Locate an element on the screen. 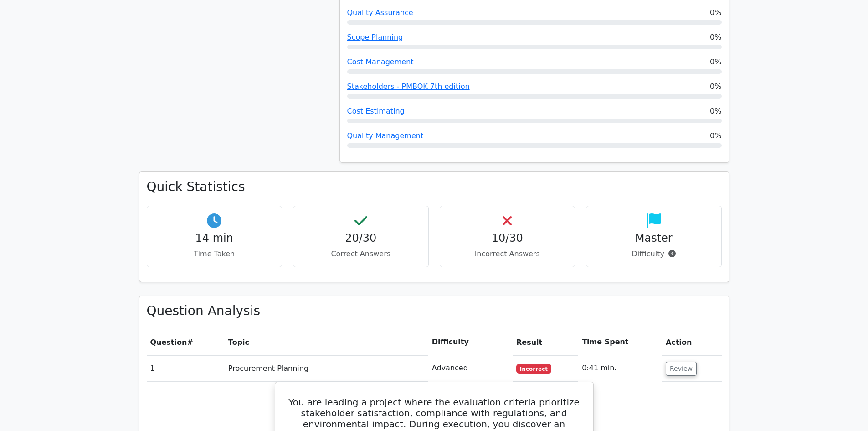  a: Cost Management is located at coordinates (380, 61).